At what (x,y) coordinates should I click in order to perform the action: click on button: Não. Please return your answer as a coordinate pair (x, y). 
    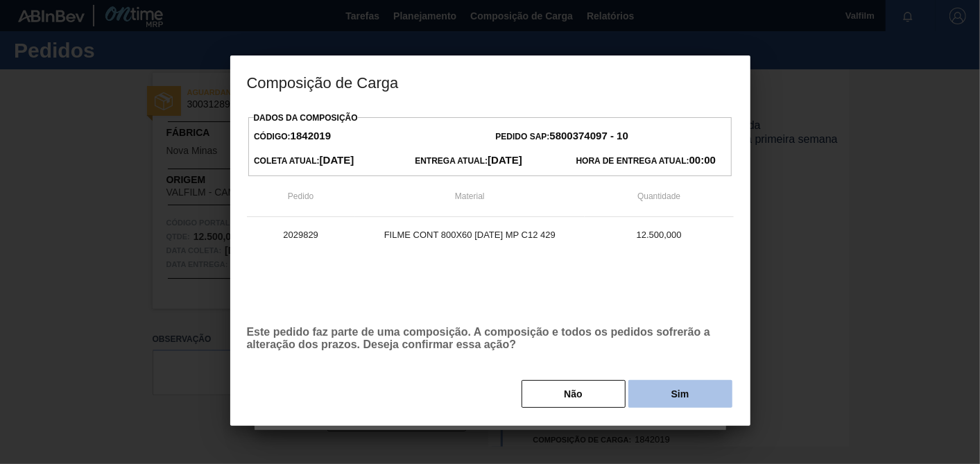
    Looking at the image, I should click on (573, 394).